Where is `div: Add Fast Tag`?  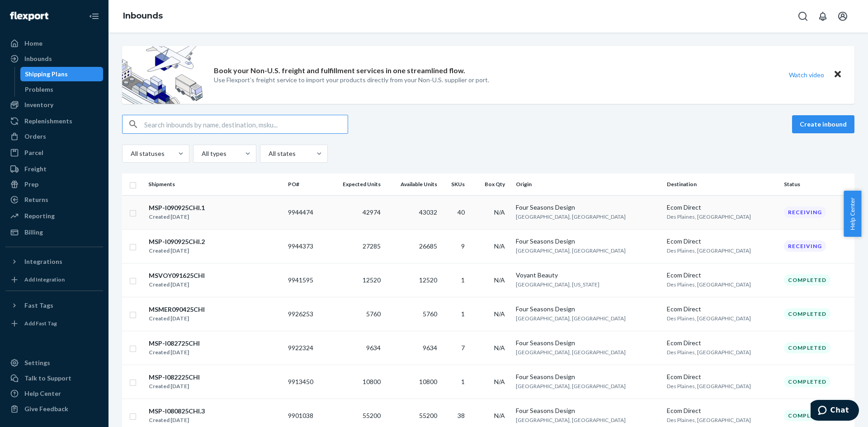
div: Add Fast Tag is located at coordinates (41, 323).